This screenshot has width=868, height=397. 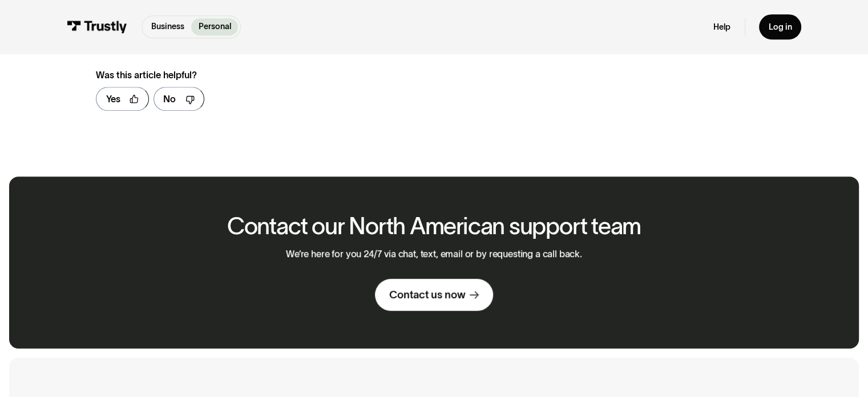 What do you see at coordinates (434, 295) in the screenshot?
I see `a: Contact us now` at bounding box center [434, 295].